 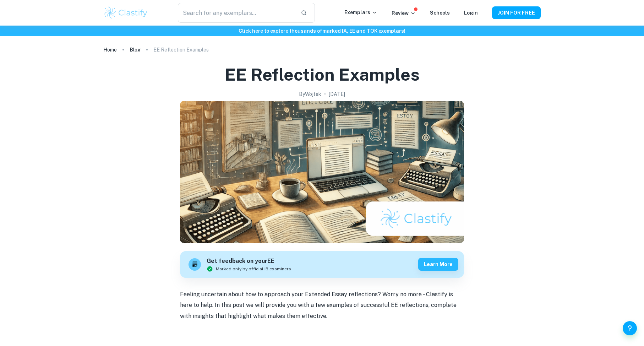 I want to click on h6: Get feedback on your EE, so click(x=249, y=261).